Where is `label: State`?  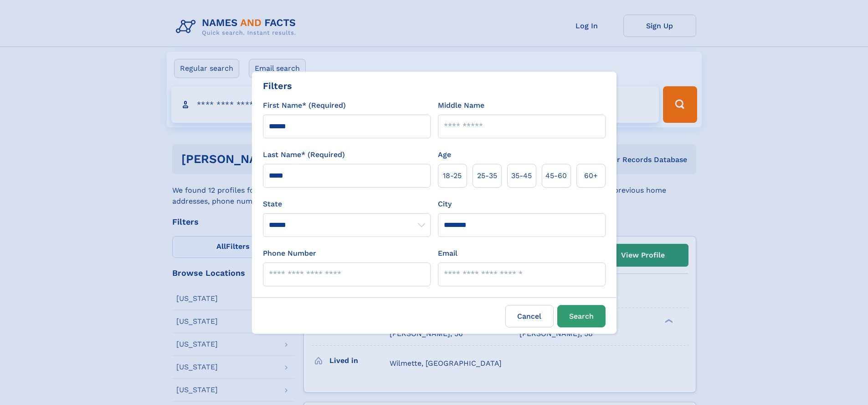 label: State is located at coordinates (346, 204).